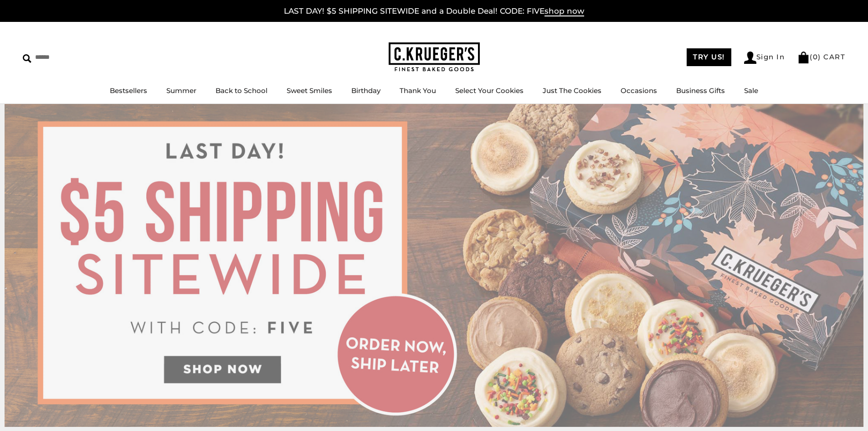  Describe the element at coordinates (816, 57) in the screenshot. I see `span: 0` at that location.